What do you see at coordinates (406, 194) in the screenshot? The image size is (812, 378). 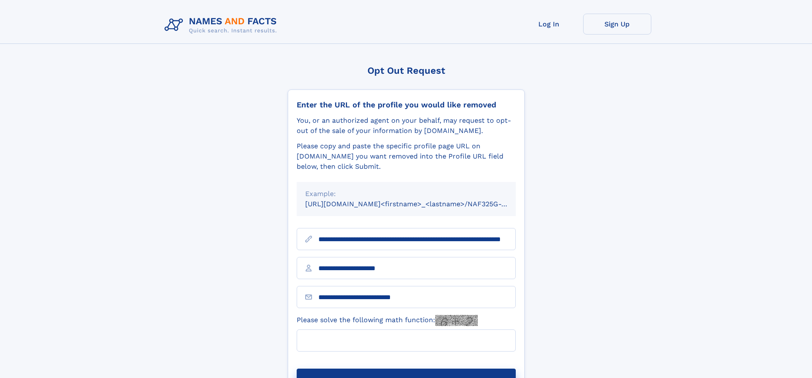 I see `div: Example:` at bounding box center [406, 194].